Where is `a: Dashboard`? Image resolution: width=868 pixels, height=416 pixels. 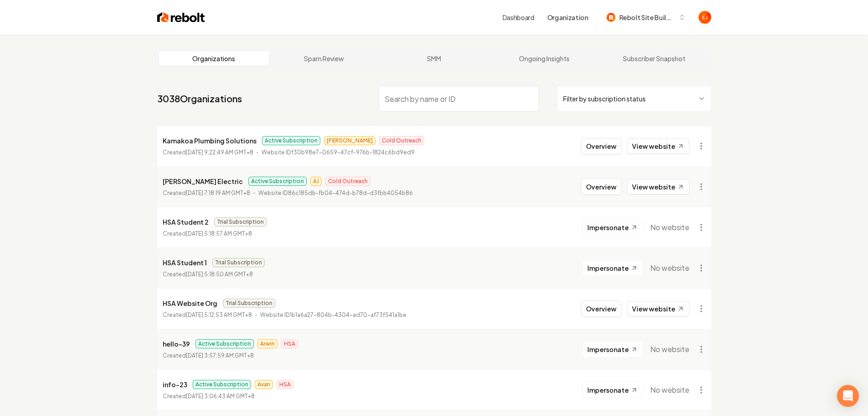
a: Dashboard is located at coordinates (519, 17).